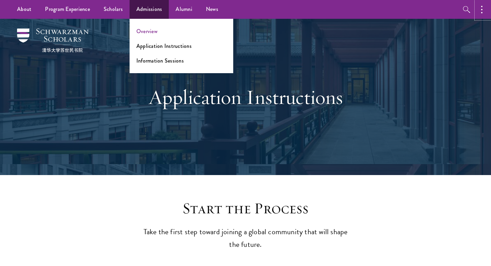 The height and width of the screenshot is (266, 491). What do you see at coordinates (246, 208) in the screenshot?
I see `h2: Start the Process` at bounding box center [246, 208].